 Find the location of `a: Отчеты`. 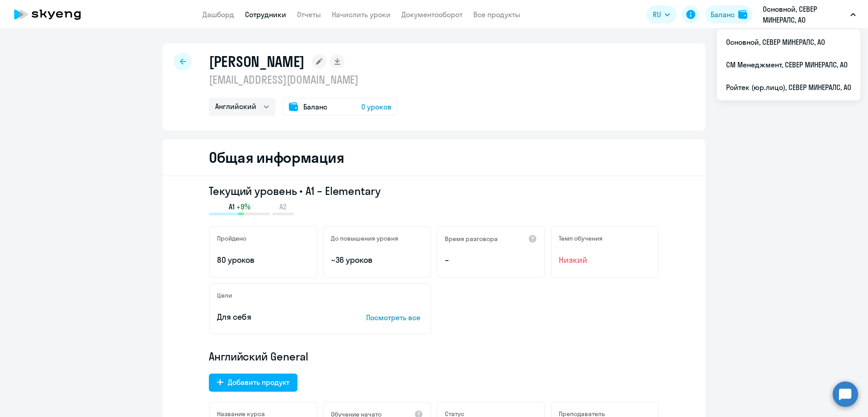

a: Отчеты is located at coordinates (309, 15).